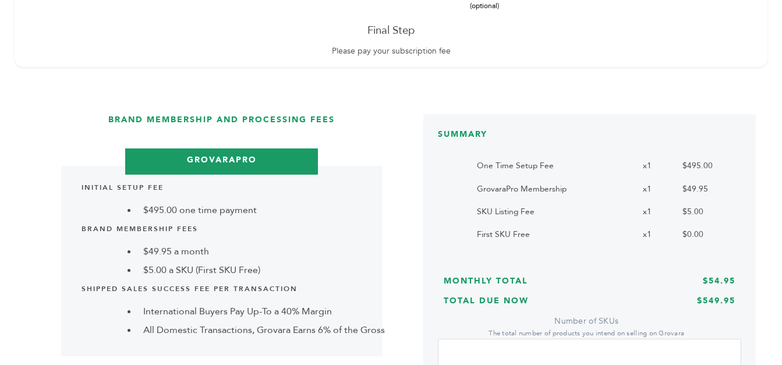  I want to click on td: First SKU Free, so click(552, 234).